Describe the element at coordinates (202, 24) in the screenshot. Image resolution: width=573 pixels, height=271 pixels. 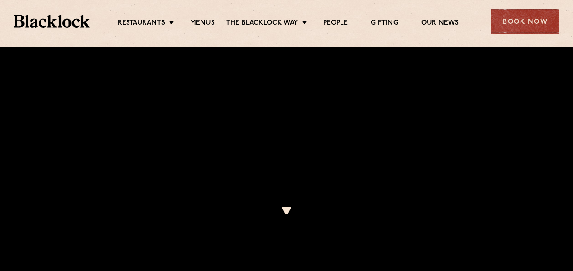
I see `a: Menus` at that location.